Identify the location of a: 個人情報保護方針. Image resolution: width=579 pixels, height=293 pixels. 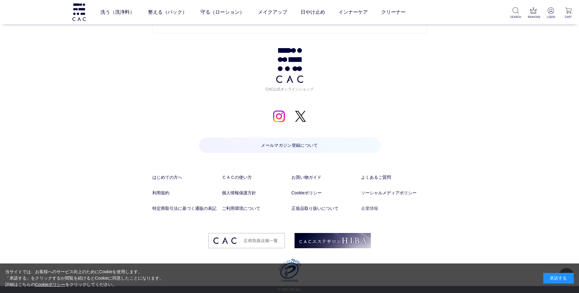
(255, 193).